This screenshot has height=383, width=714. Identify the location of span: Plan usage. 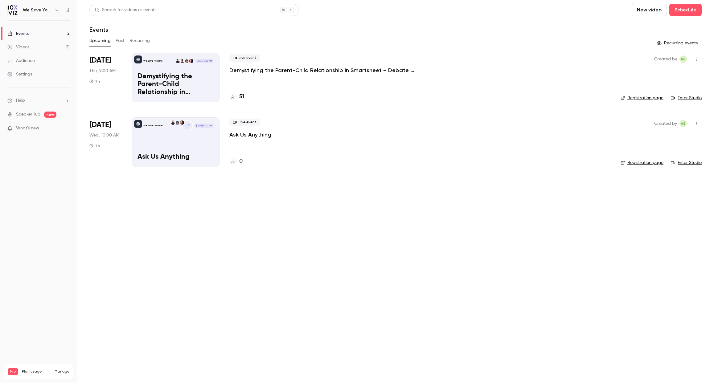
(36, 372).